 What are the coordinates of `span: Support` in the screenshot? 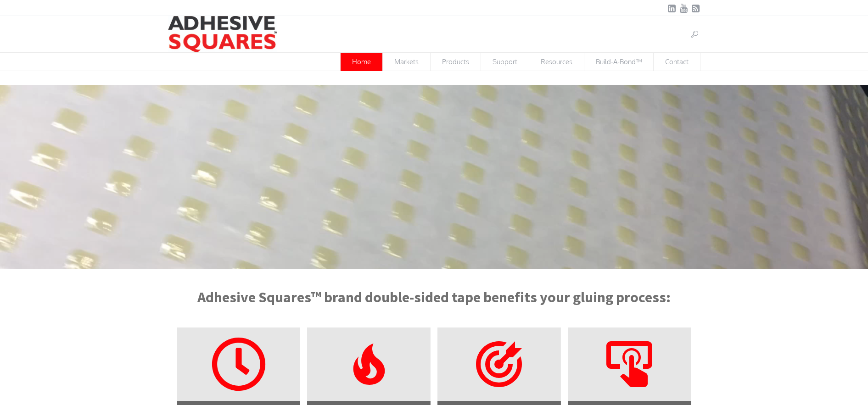 It's located at (505, 62).